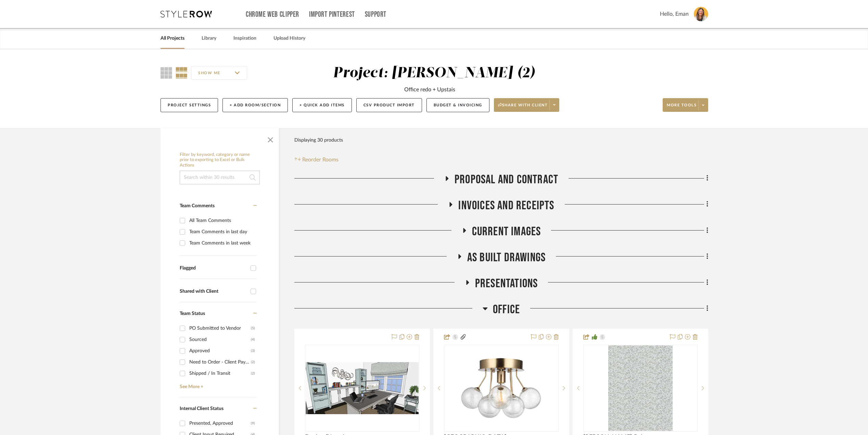 This screenshot has height=435, width=868. I want to click on span: Presentations, so click(507, 283).